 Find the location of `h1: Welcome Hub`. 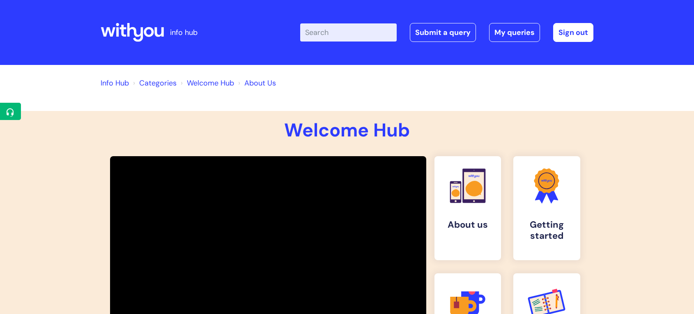

h1: Welcome Hub is located at coordinates (347, 130).